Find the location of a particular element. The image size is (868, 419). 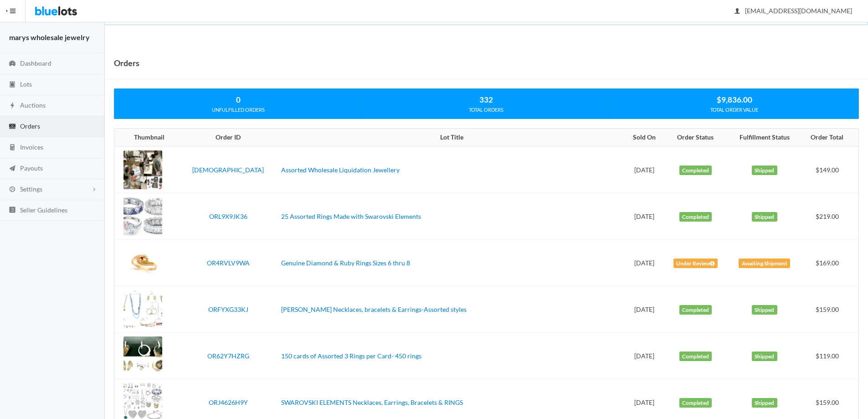

span: Payouts is located at coordinates (31, 168).